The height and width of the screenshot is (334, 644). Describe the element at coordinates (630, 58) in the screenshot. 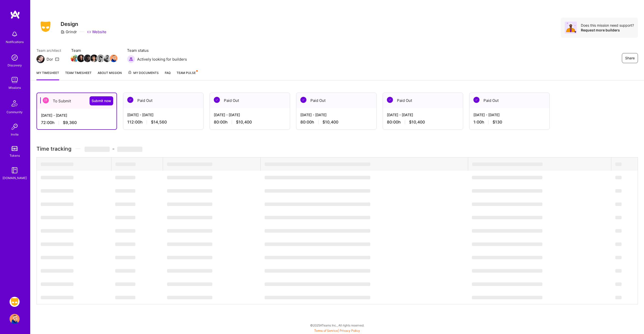

I see `span: Share` at that location.